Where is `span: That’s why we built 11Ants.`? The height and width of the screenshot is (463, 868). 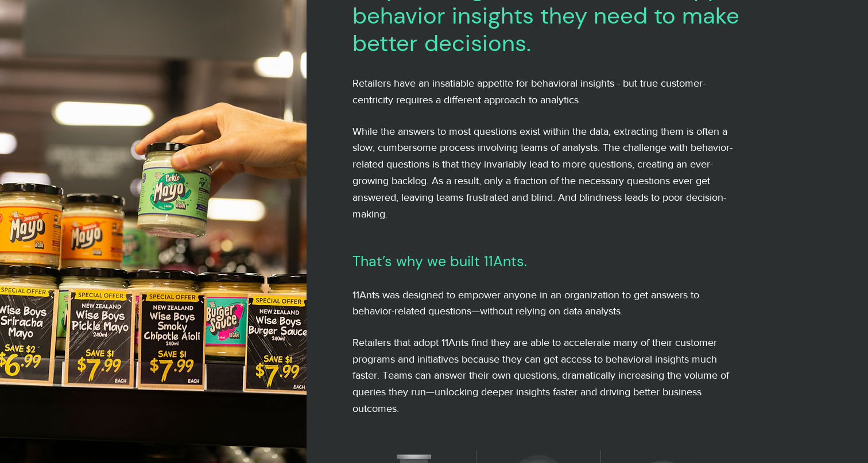 span: That’s why we built 11Ants. is located at coordinates (440, 261).